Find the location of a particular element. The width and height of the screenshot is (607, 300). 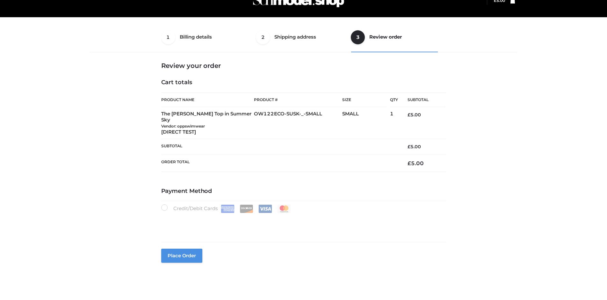

label: Credit/Debit Cards is located at coordinates (226, 208).